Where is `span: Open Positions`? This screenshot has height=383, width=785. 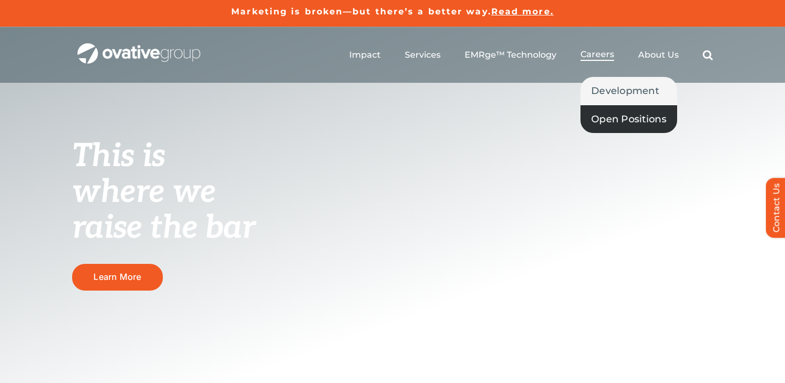 span: Open Positions is located at coordinates (628, 119).